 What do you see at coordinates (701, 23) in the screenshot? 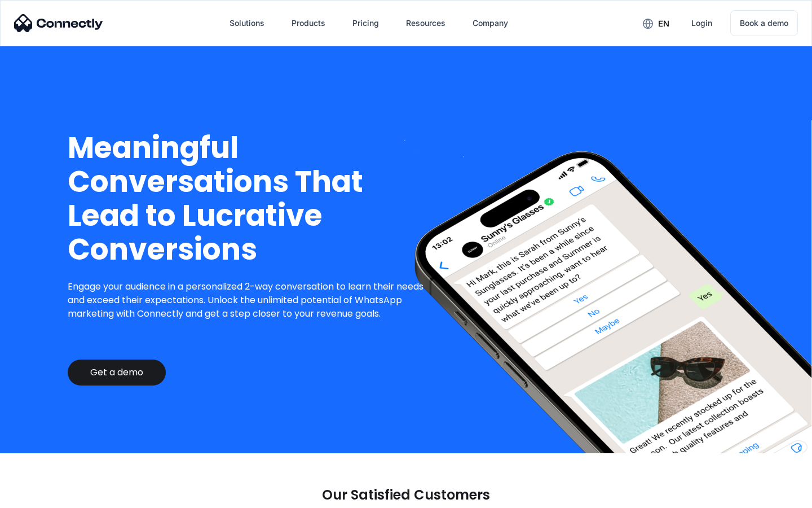
I see `a: Login` at bounding box center [701, 23].